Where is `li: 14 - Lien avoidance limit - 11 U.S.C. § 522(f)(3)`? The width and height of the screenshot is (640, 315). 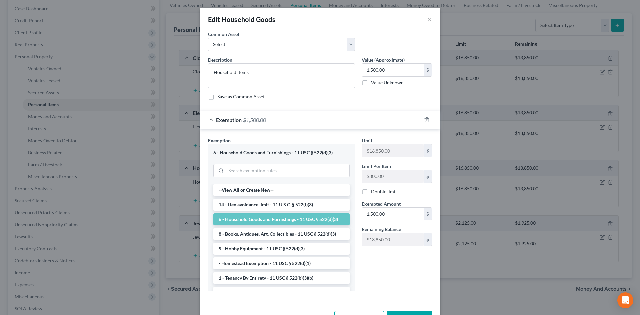 li: 14 - Lien avoidance limit - 11 U.S.C. § 522(f)(3) is located at coordinates (282, 205).